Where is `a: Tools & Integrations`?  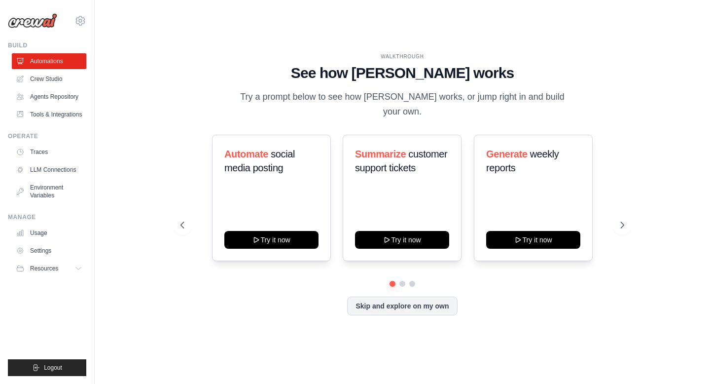 a: Tools & Integrations is located at coordinates (49, 114).